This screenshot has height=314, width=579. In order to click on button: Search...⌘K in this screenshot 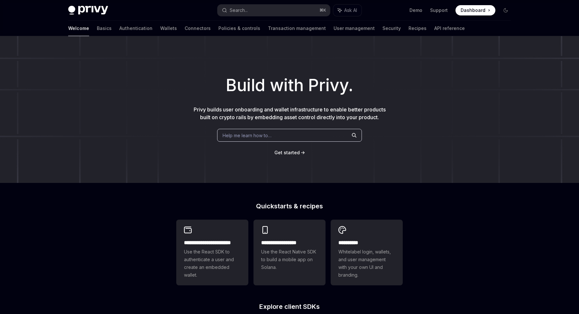, I will do `click(274, 10)`.